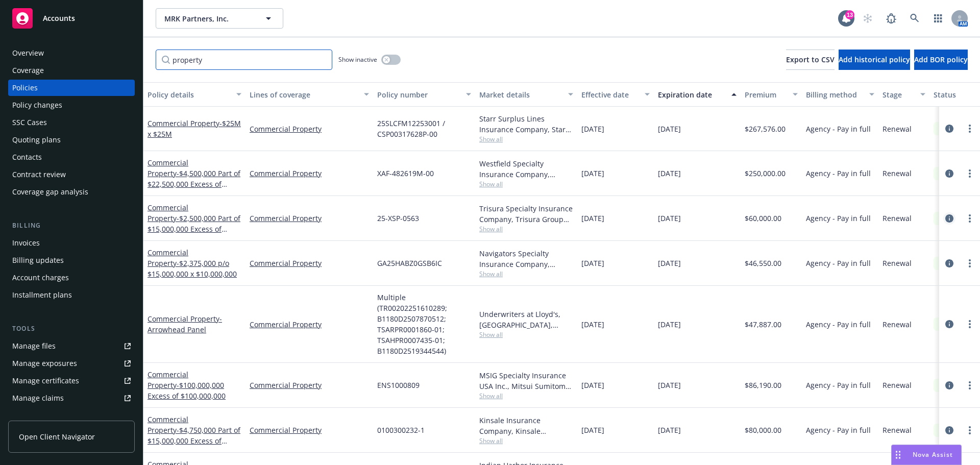 The height and width of the screenshot is (465, 980). Describe the element at coordinates (358, 59) in the screenshot. I see `span: Show inactive` at that location.